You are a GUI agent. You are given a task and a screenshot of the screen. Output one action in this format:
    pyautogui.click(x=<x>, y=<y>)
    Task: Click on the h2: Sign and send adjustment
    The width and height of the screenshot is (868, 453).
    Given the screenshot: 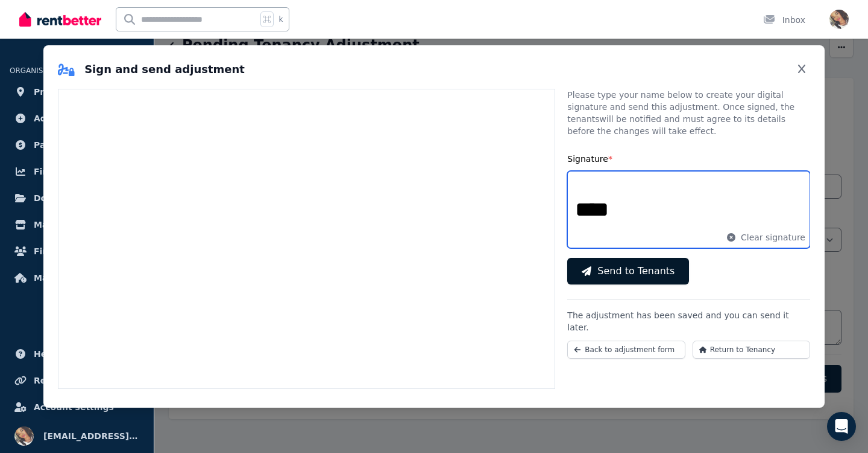 What is the action you would take?
    pyautogui.click(x=151, y=69)
    